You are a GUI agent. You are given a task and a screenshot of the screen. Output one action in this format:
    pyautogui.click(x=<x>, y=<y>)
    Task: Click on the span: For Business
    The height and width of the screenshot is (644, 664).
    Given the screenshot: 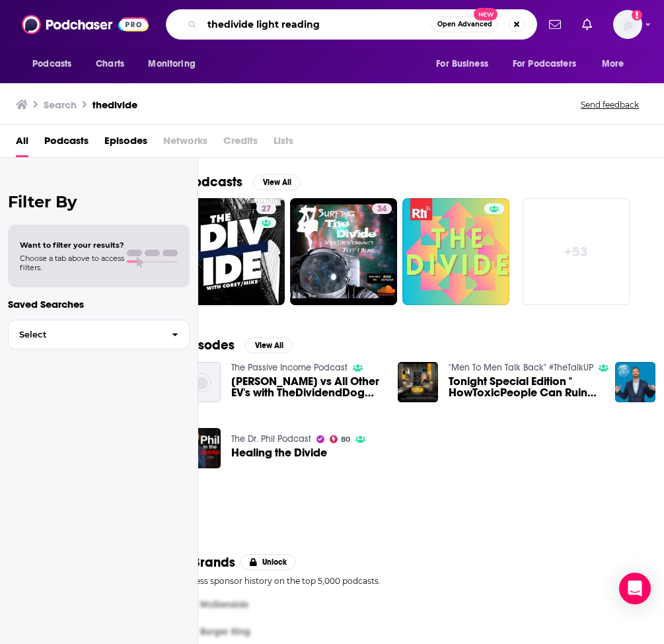 What is the action you would take?
    pyautogui.click(x=462, y=64)
    